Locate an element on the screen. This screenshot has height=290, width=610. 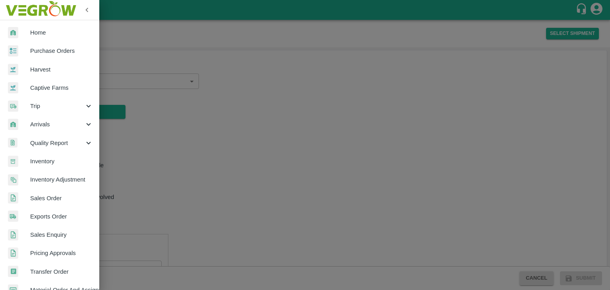
span: Trip is located at coordinates (57, 106).